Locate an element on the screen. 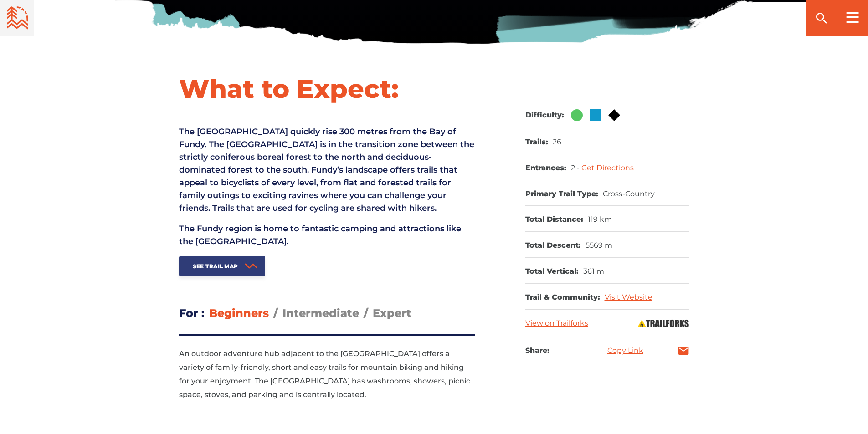  dd: 5569 m is located at coordinates (598, 246).